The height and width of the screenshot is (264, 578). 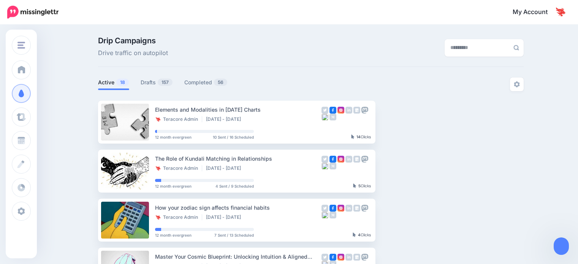 I want to click on span: 56, so click(x=220, y=82).